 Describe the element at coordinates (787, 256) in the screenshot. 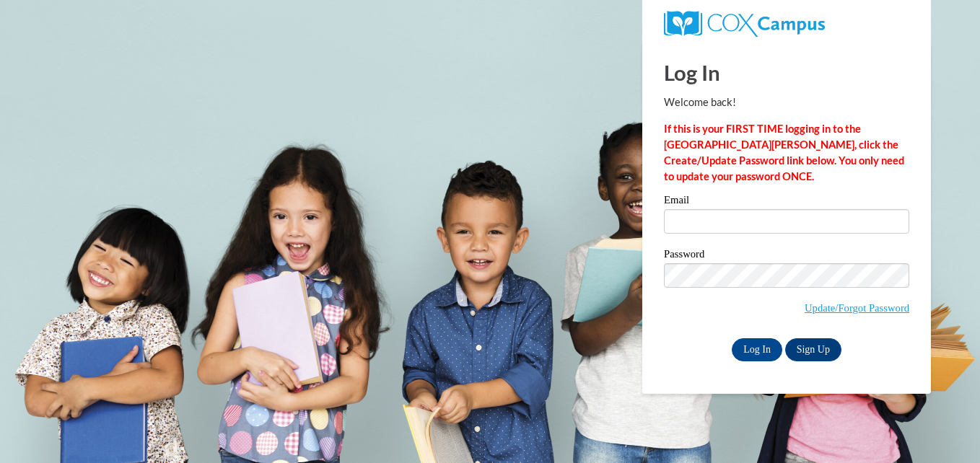

I see `label: Password` at that location.